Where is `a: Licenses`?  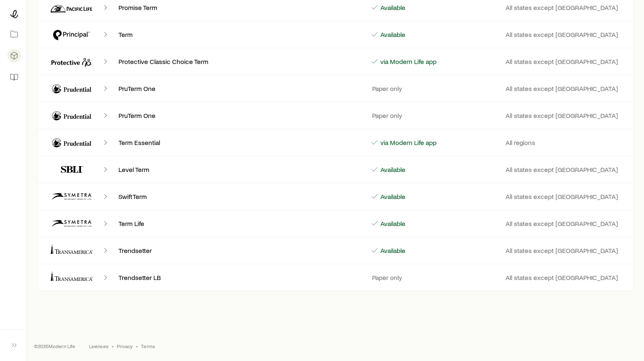
a: Licenses is located at coordinates (98, 346).